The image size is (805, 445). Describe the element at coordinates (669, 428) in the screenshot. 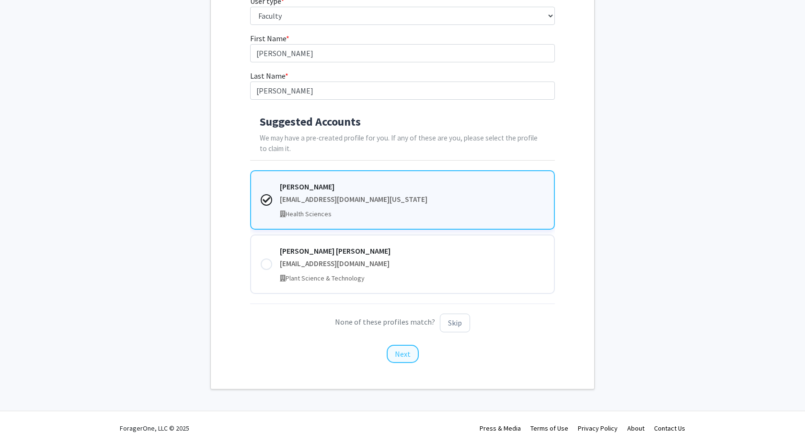

I see `a: Contact Us` at that location.